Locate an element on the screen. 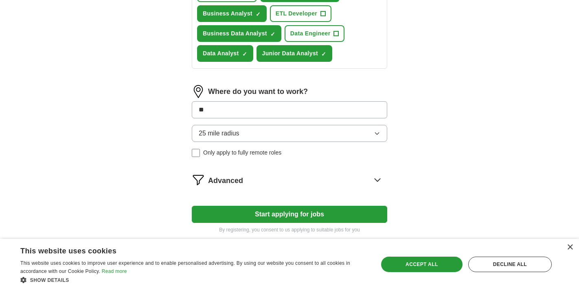  div: Show details is located at coordinates (194, 280).